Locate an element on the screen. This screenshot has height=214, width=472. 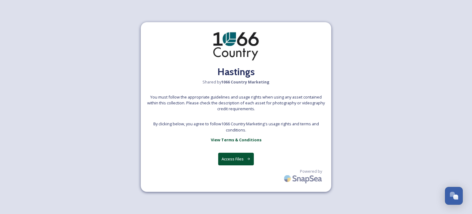
img: Master_1066-Country-Logo_revised_0312153-blue-compressed.jpeg is located at coordinates (236, 46).